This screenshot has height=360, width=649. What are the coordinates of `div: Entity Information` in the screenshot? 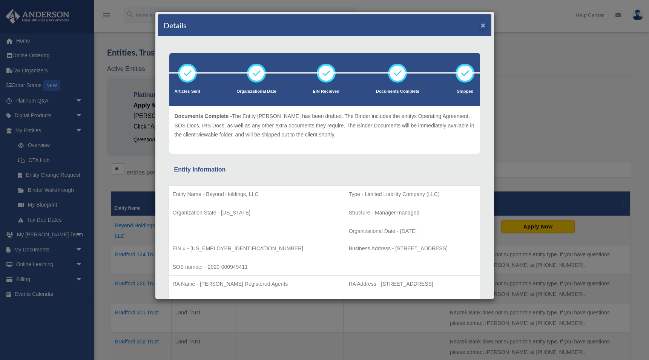 It's located at (325, 170).